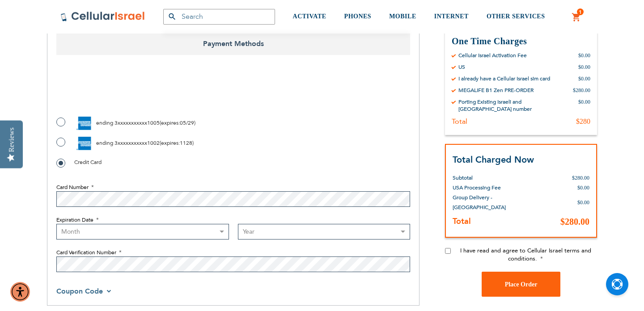 The height and width of the screenshot is (311, 644). Describe the element at coordinates (521, 41) in the screenshot. I see `h3: One Time Charges` at that location.